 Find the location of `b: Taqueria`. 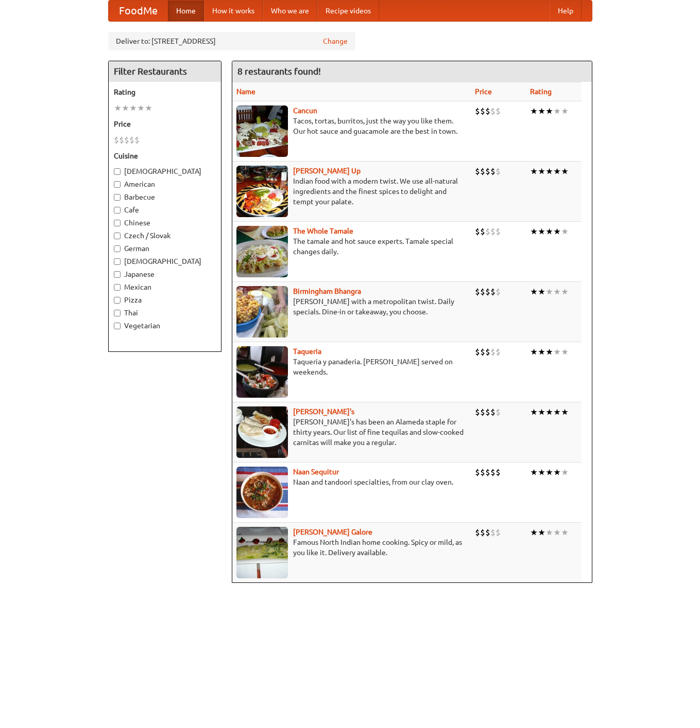

b: Taqueria is located at coordinates (307, 352).